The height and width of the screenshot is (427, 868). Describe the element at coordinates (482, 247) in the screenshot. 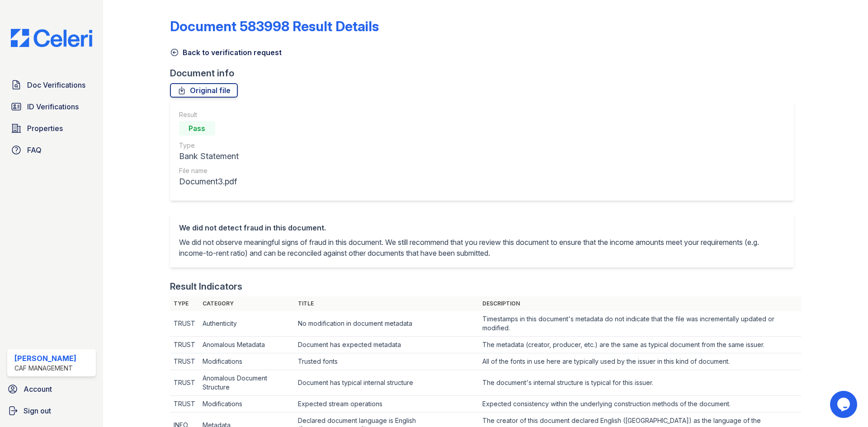

I see `p: We did not observe meaningful signs of fraud in this document. We still recommend that you review...` at that location.